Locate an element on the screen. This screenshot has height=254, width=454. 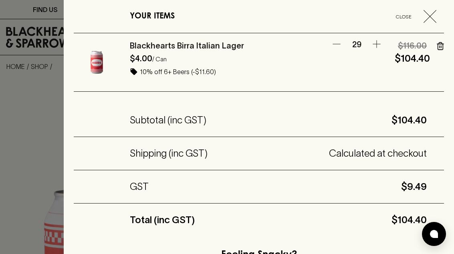
span: Close is located at coordinates (404, 16).